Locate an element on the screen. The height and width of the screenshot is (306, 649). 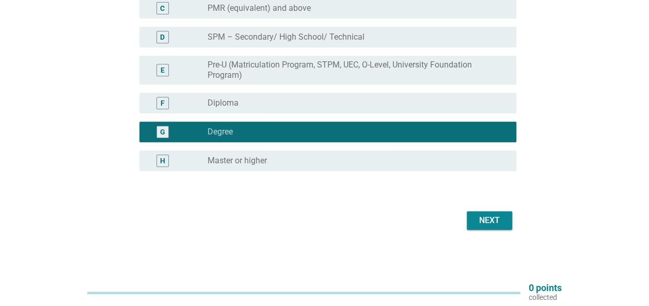
div: E is located at coordinates (163, 70).